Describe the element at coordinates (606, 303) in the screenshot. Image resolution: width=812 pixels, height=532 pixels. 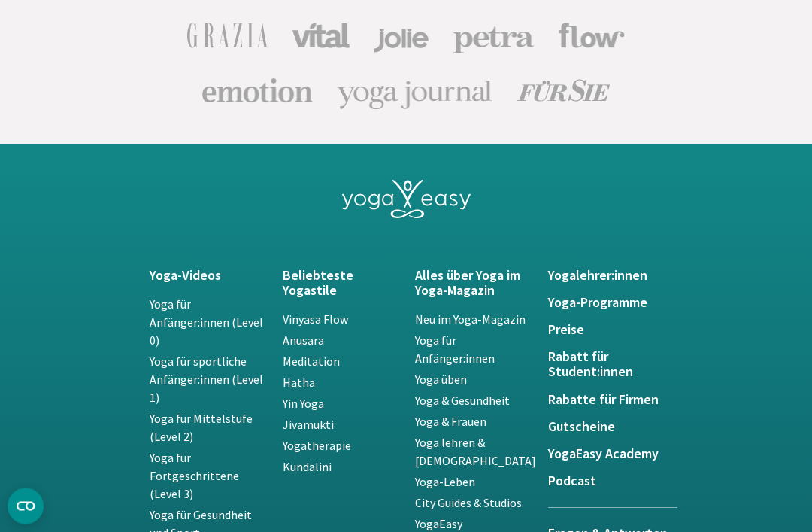
I see `h5: Yoga-Programme` at that location.